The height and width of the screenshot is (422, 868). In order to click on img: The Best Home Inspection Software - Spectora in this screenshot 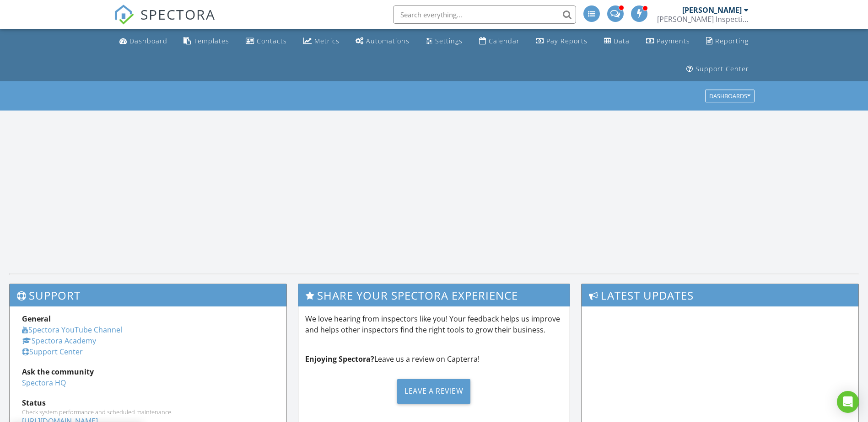, I will do `click(124, 14)`.